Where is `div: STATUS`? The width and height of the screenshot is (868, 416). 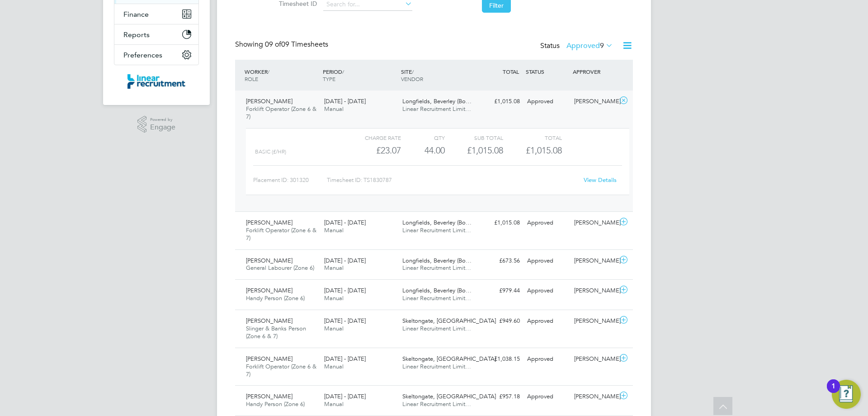 div: STATUS is located at coordinates (547, 71).